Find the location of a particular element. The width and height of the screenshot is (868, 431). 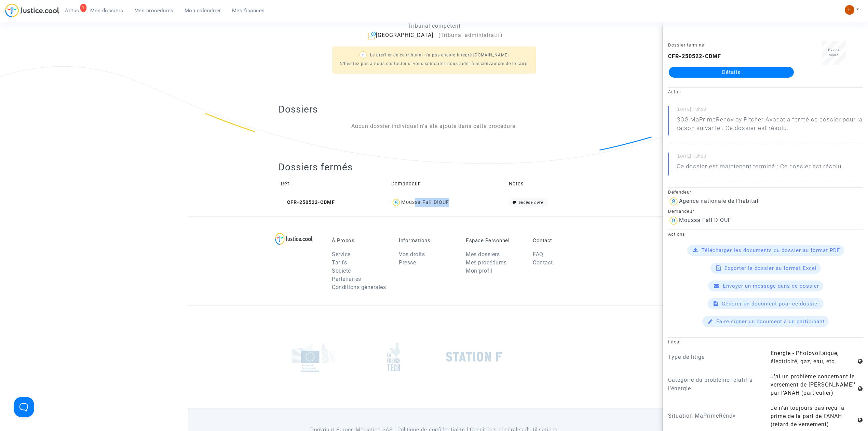

p: Situation MaPrimeRénov is located at coordinates (714, 415).